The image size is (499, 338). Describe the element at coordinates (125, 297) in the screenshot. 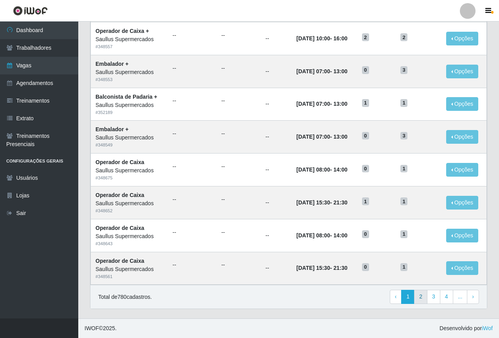

I see `p: Total de 780 cadastros.` at that location.